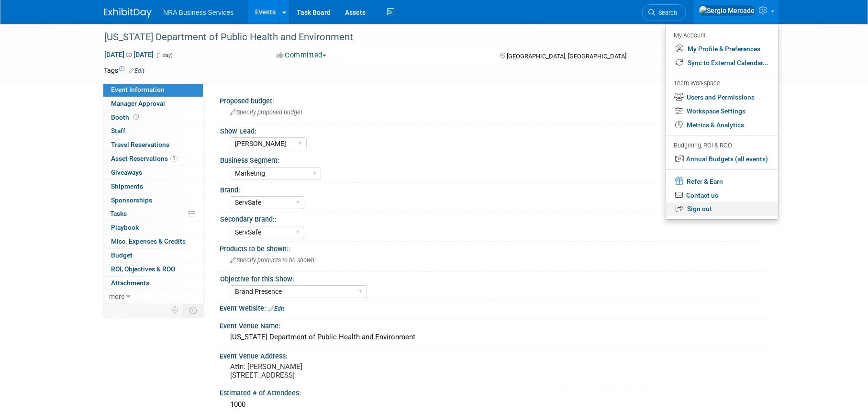 The height and width of the screenshot is (414, 868). Describe the element at coordinates (144, 158) in the screenshot. I see `span: Asset Reservations` at that location.